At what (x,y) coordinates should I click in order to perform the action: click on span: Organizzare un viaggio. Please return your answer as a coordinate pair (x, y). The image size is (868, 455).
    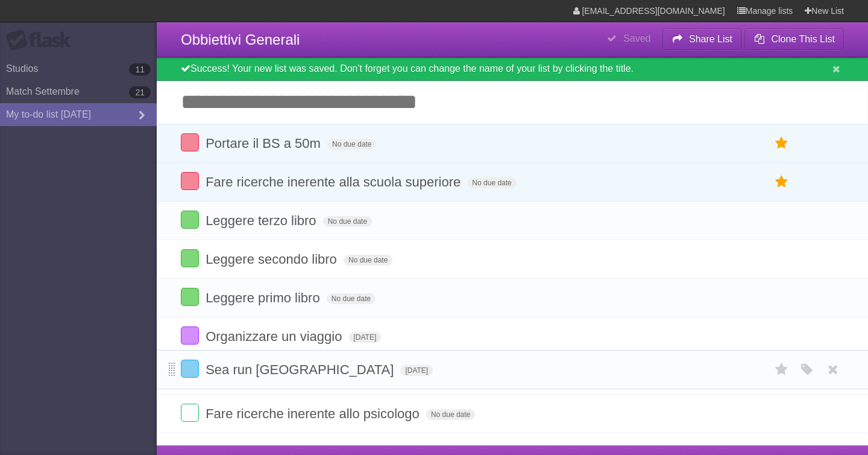
    Looking at the image, I should click on (275, 336).